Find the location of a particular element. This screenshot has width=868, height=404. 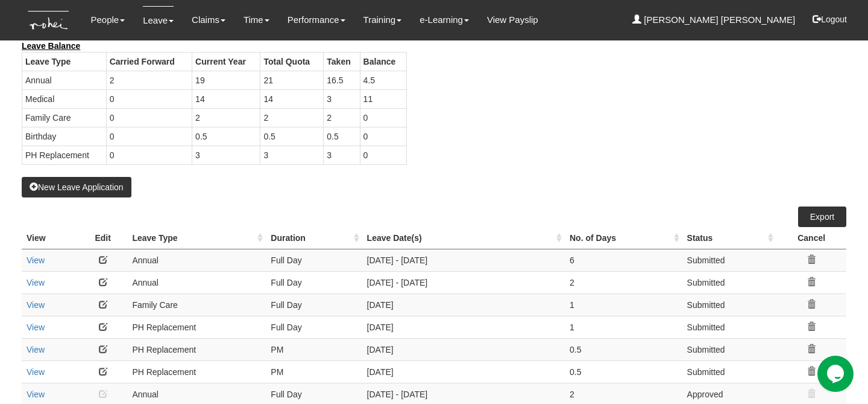

a: Export is located at coordinates (822, 217).